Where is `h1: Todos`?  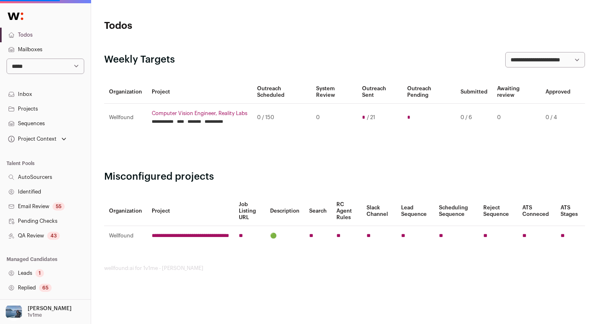
h1: Todos is located at coordinates (184, 26).